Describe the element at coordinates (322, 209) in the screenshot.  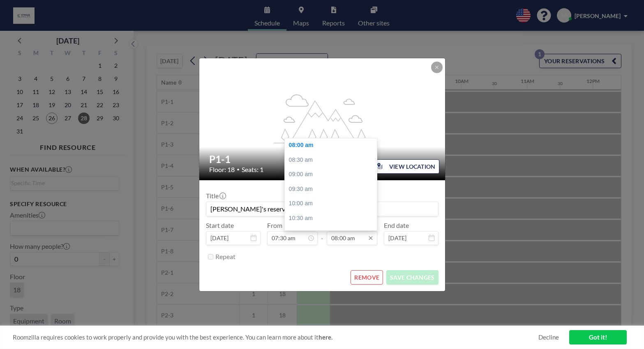
I see `input: (No title)` at that location.